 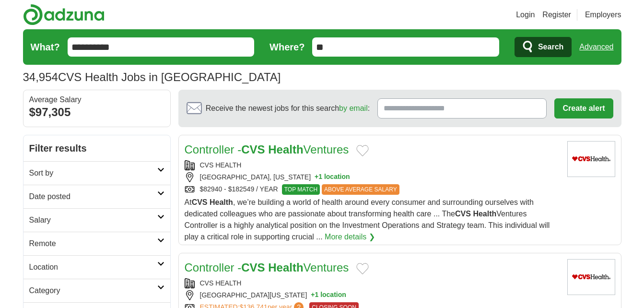 I want to click on a: Employers, so click(x=603, y=15).